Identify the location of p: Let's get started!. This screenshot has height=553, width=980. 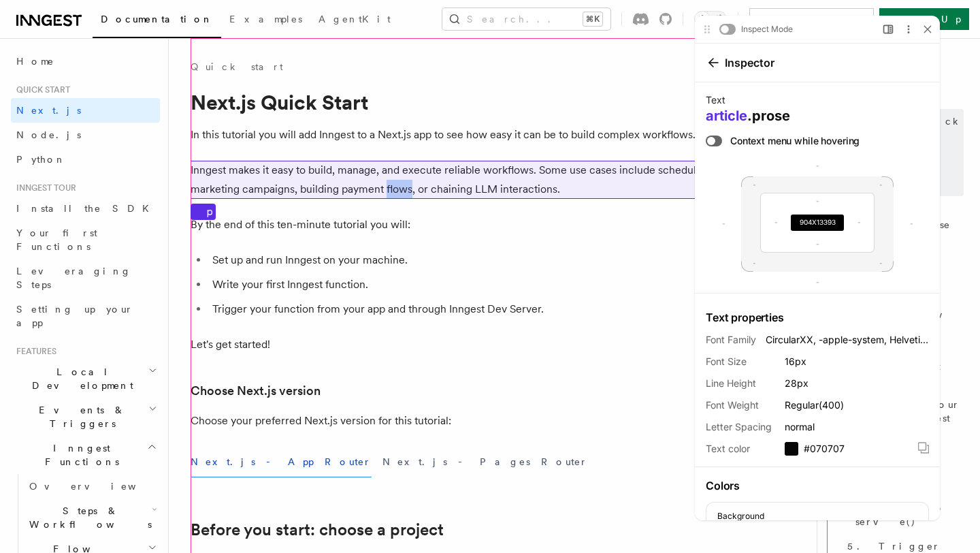
(463, 344).